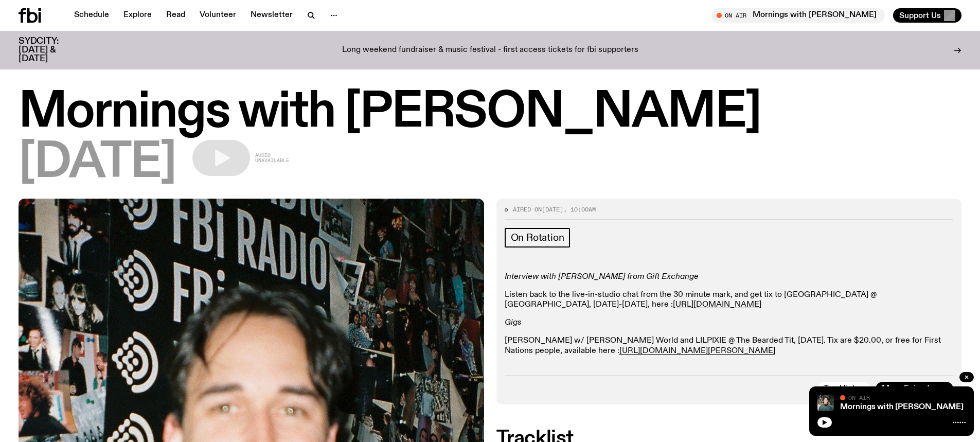 This screenshot has width=980, height=442. I want to click on span: Audio unavailable, so click(272, 158).